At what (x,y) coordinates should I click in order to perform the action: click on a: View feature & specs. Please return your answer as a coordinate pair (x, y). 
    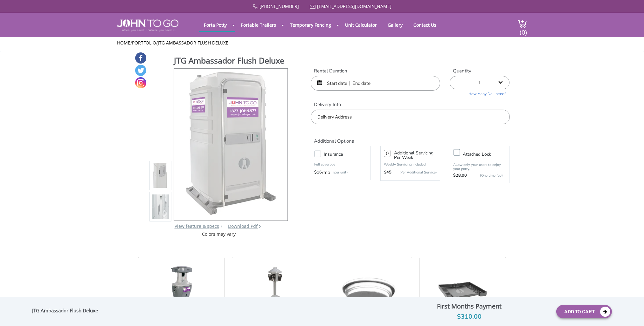
    Looking at the image, I should click on (197, 226).